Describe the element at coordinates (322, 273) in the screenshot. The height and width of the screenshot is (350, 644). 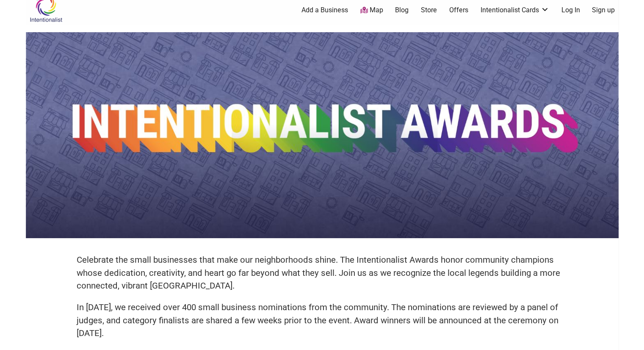
I see `p: Celebrate the small businesses that make our neighborhoods shine. The Intentionalist Awards honor...` at that location.